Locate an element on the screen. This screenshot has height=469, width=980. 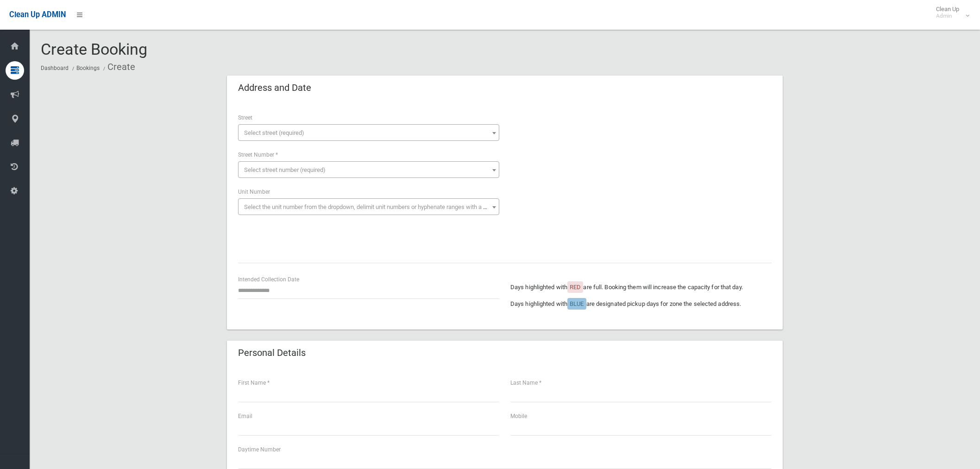
span: Clean Up ADMIN is located at coordinates (38, 14).